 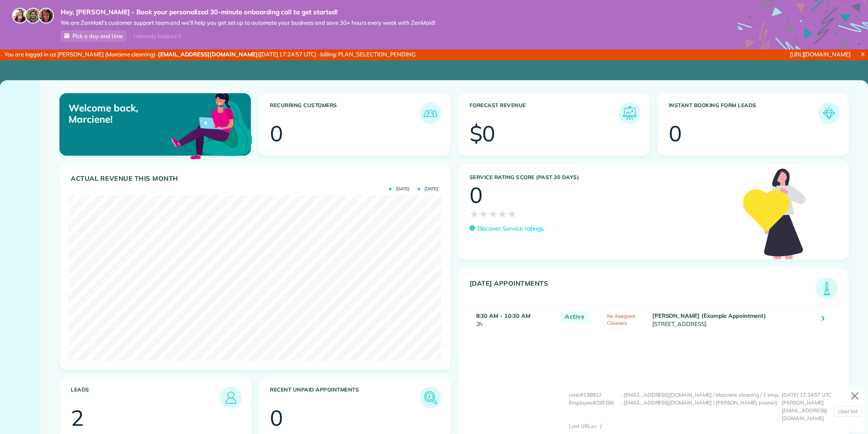 What do you see at coordinates (828, 113) in the screenshot?
I see `img: icon_form_leads-04211a6a04a5b2264e4ee56bc0799ec3eb69b7e499cbb523a139df1d13a81ae0.png` at bounding box center [828, 113].